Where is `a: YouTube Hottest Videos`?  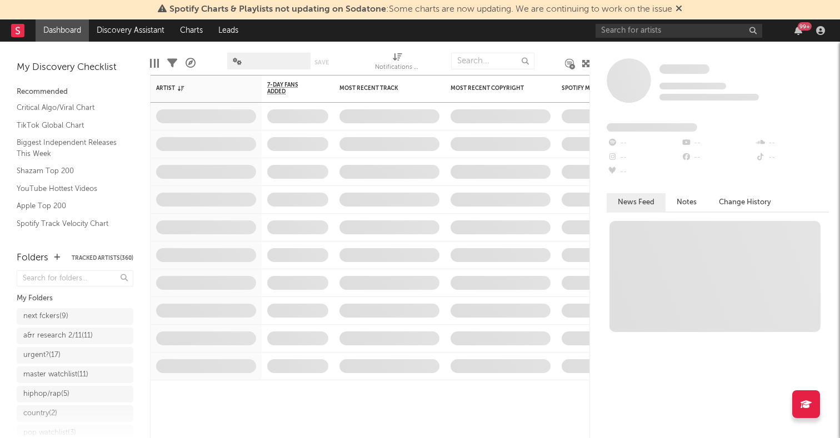 a: YouTube Hottest Videos is located at coordinates (69, 189).